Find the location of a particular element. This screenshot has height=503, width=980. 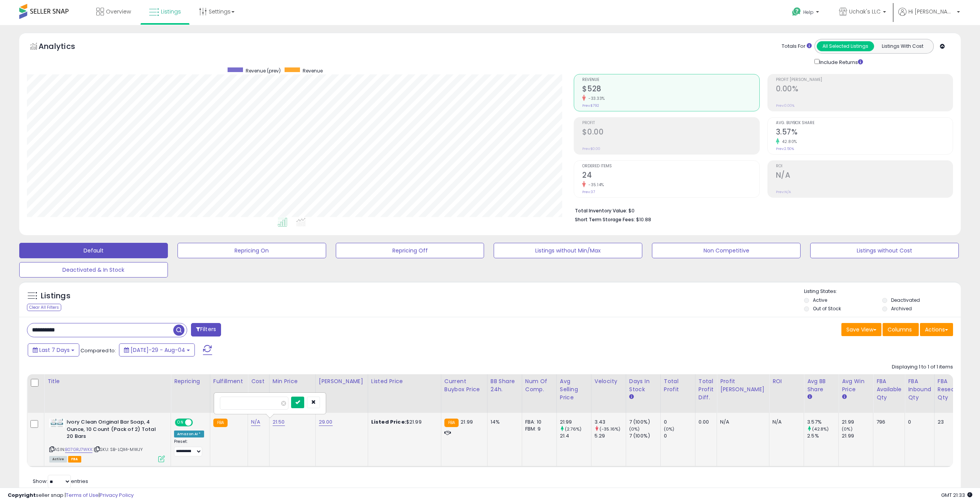

button: Listings without Min/Max is located at coordinates (568, 250).